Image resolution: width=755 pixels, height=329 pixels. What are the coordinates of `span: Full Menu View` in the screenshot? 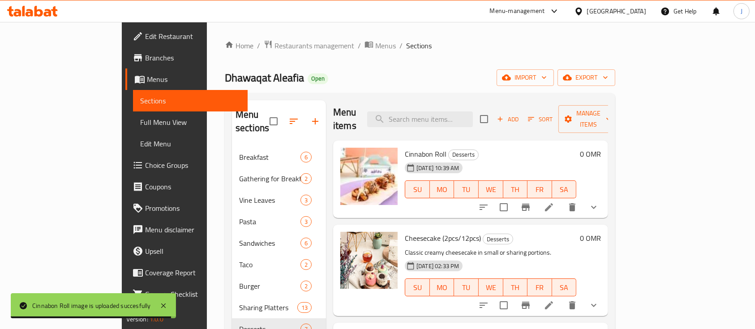 It's located at (190, 122).